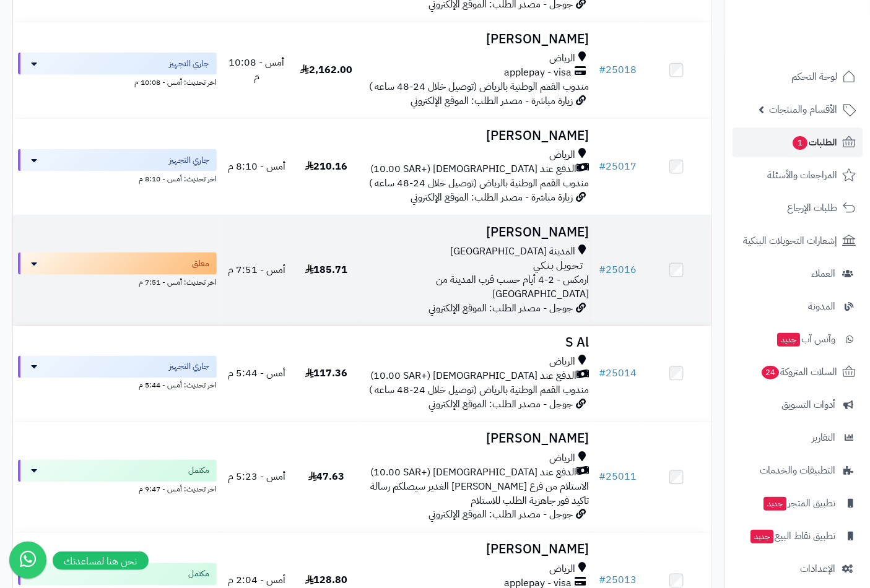  What do you see at coordinates (808, 405) in the screenshot?
I see `span: أدوات التسويق` at bounding box center [808, 405].